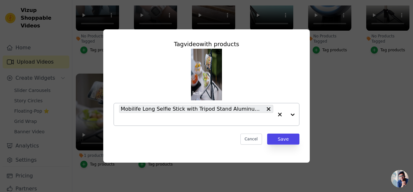  Describe the element at coordinates (207, 75) in the screenshot. I see `img: vizup-images-4a11.png` at that location.